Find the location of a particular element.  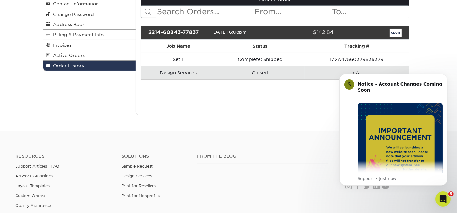

td: Set 1 is located at coordinates (178, 59).